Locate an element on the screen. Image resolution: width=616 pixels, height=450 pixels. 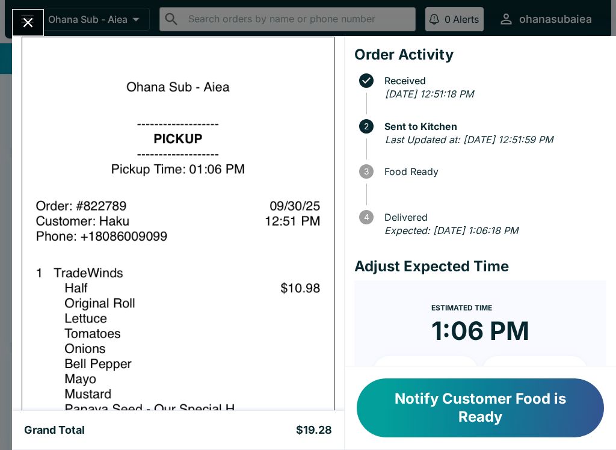
span: Delivered is located at coordinates (492, 217).